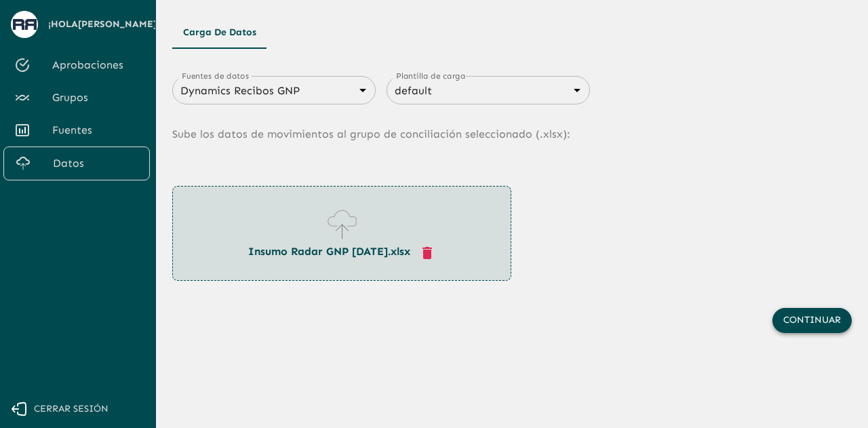 Image resolution: width=868 pixels, height=428 pixels. I want to click on a: Datos, so click(77, 163).